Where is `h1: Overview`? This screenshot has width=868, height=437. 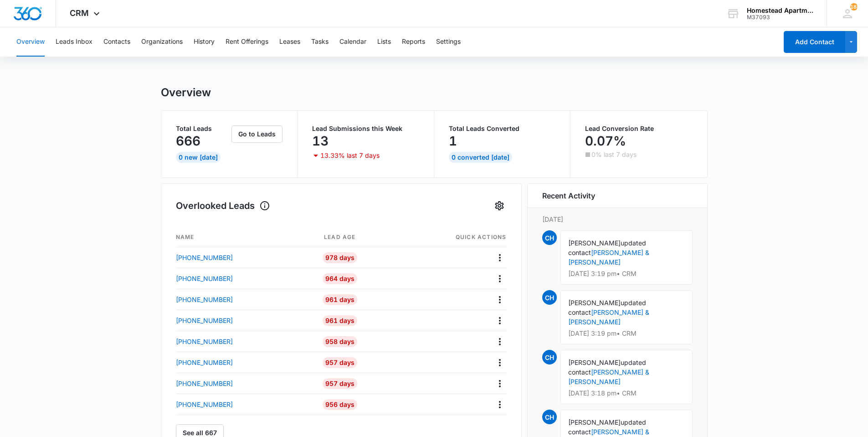
h1: Overview is located at coordinates (186, 93).